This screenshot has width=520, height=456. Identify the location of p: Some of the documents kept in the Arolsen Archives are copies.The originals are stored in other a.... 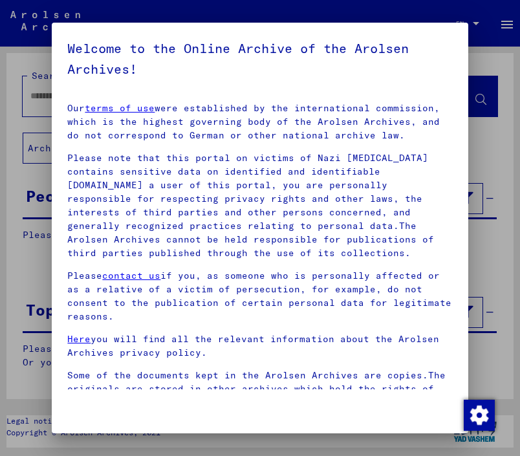
(259, 402).